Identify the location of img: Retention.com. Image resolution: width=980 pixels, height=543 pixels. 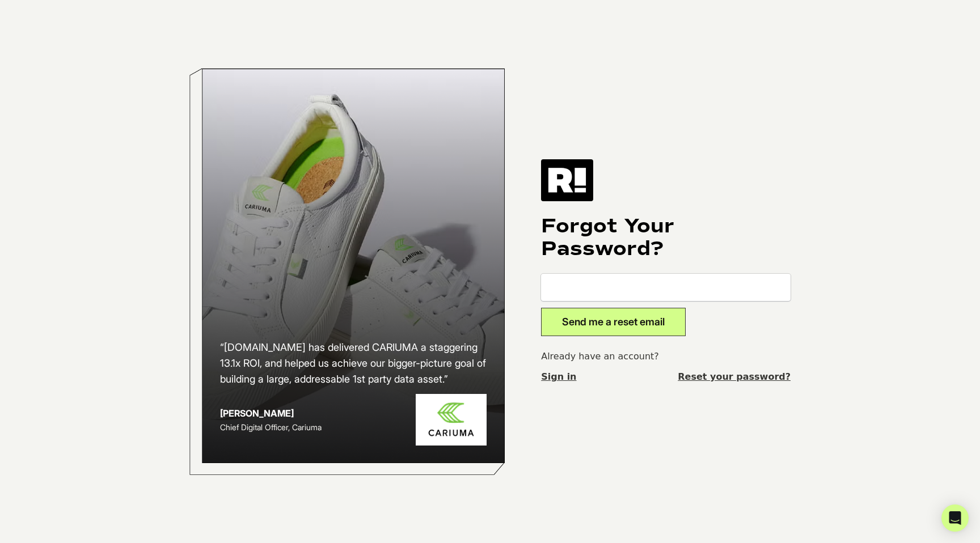
(567, 180).